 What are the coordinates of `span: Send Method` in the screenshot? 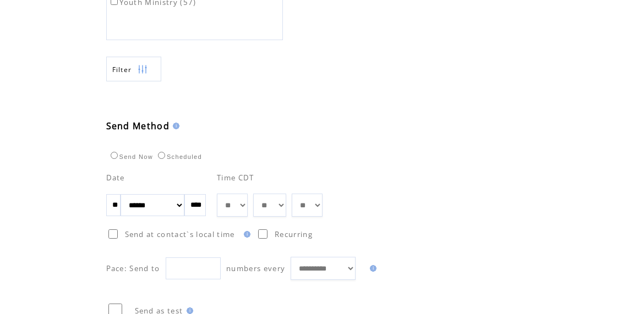 It's located at (138, 126).